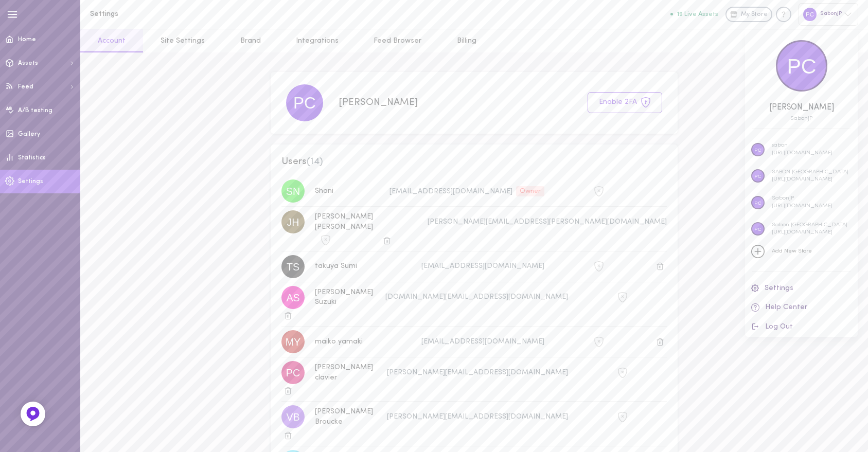  What do you see at coordinates (792, 252) in the screenshot?
I see `div: Add New Store` at bounding box center [792, 252].